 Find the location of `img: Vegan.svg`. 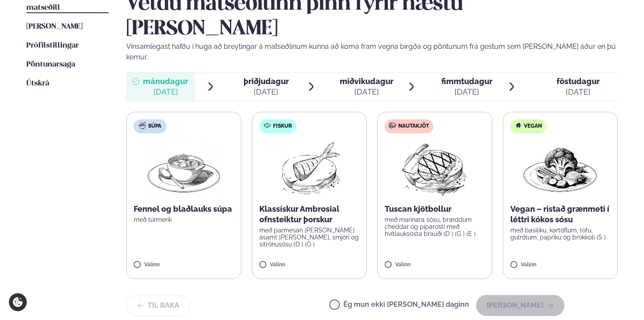

img: Vegan.svg is located at coordinates (518, 125).